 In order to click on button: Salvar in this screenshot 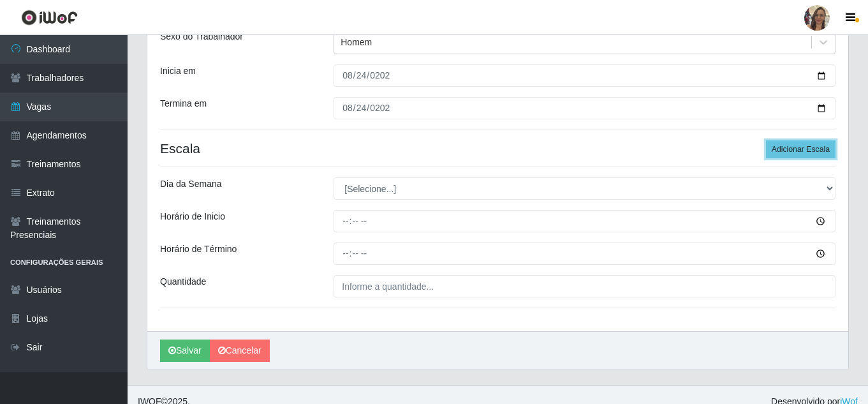, I will do `click(185, 350)`.